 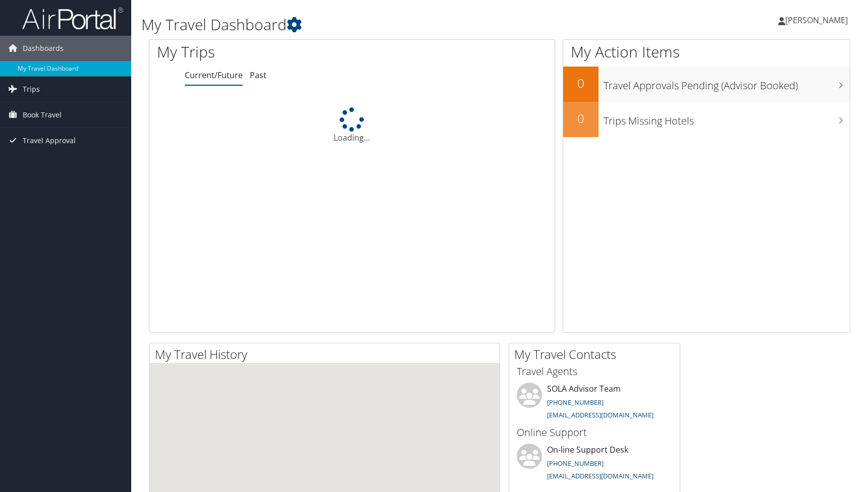 What do you see at coordinates (380, 25) in the screenshot?
I see `h1: My Travel Dashboard` at bounding box center [380, 25].